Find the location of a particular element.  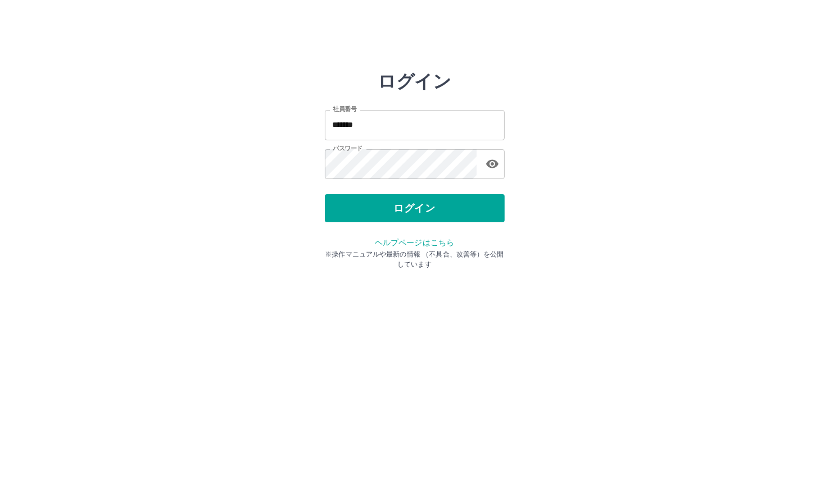

label: パスワード is located at coordinates (347, 148).